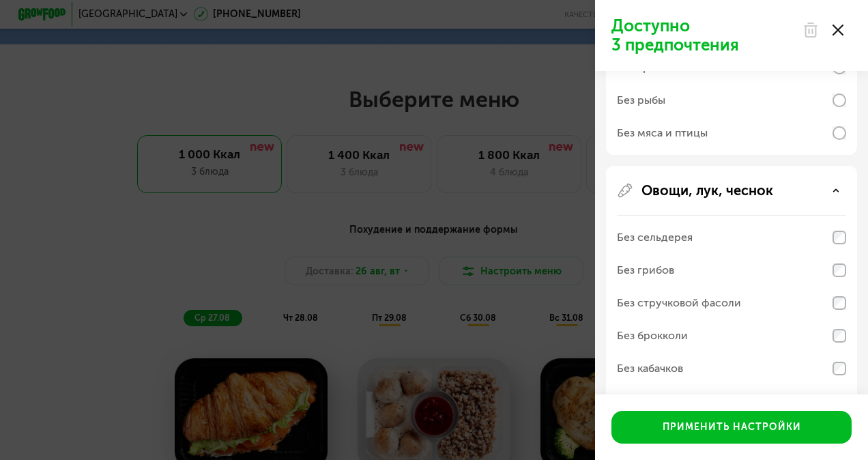 The width and height of the screenshot is (868, 460). What do you see at coordinates (731, 427) in the screenshot?
I see `button: Применить настройки` at bounding box center [731, 427].